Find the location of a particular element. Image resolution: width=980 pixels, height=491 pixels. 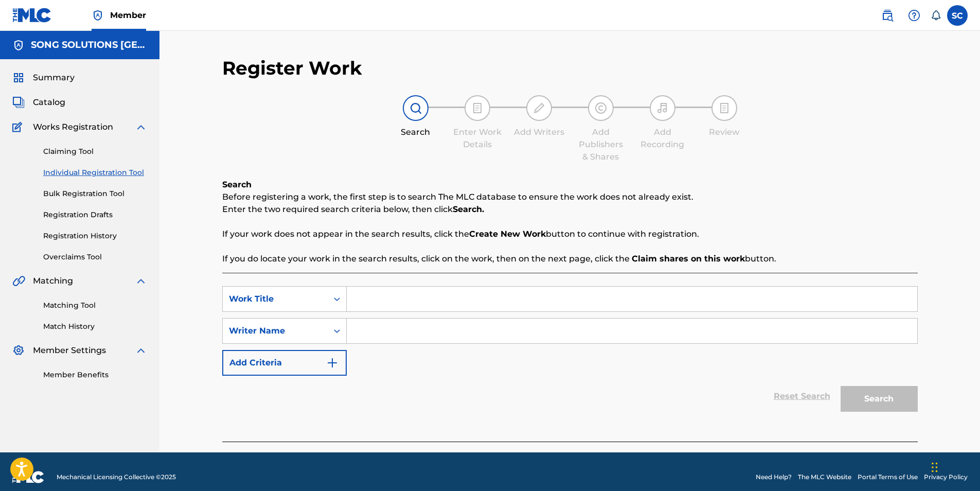

img: Top Rightsholder is located at coordinates (98, 15).